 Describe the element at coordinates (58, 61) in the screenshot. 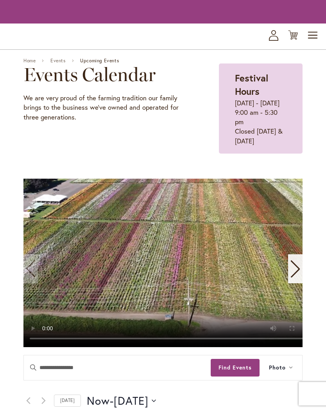

I see `a: Events` at that location.